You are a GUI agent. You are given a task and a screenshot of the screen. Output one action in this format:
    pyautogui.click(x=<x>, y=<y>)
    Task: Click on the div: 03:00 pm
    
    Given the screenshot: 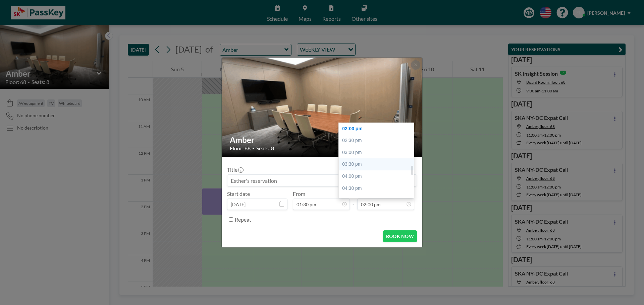 What is the action you would take?
    pyautogui.click(x=378, y=153)
    